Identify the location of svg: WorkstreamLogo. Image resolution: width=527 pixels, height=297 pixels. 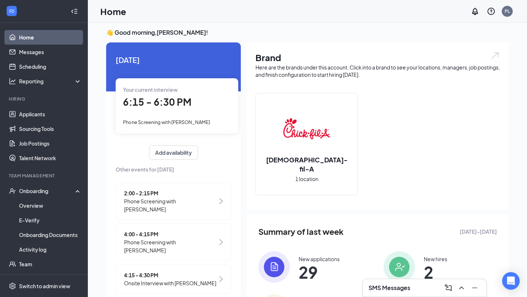
(12, 11).